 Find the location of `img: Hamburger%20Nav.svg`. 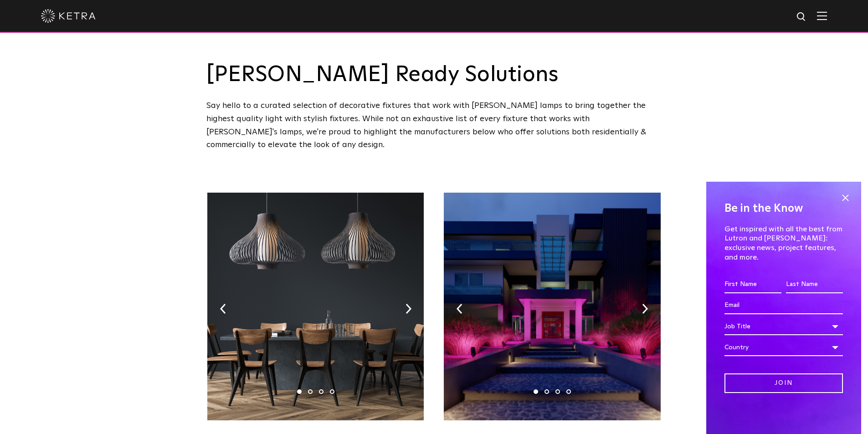

img: Hamburger%20Nav.svg is located at coordinates (822, 15).